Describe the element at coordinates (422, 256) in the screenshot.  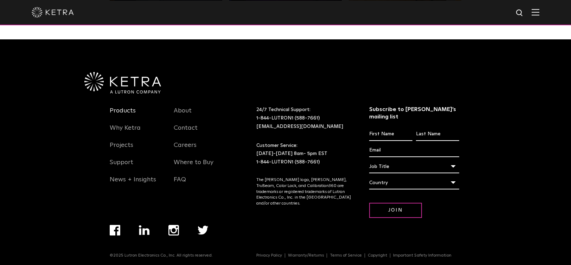
I see `a: Important Safety Information` at that location.